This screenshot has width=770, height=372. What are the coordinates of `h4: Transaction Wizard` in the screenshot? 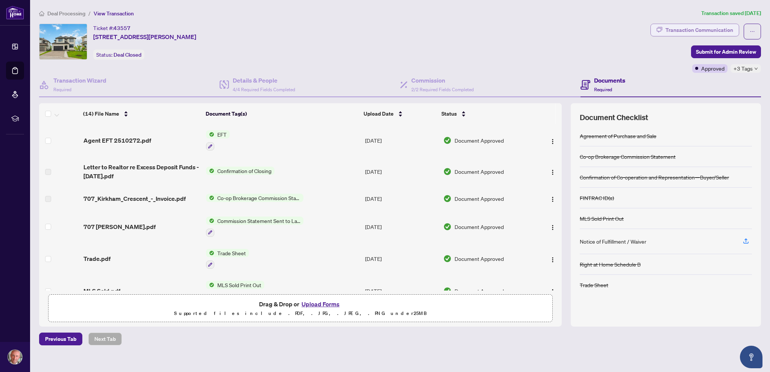 It's located at (80, 80).